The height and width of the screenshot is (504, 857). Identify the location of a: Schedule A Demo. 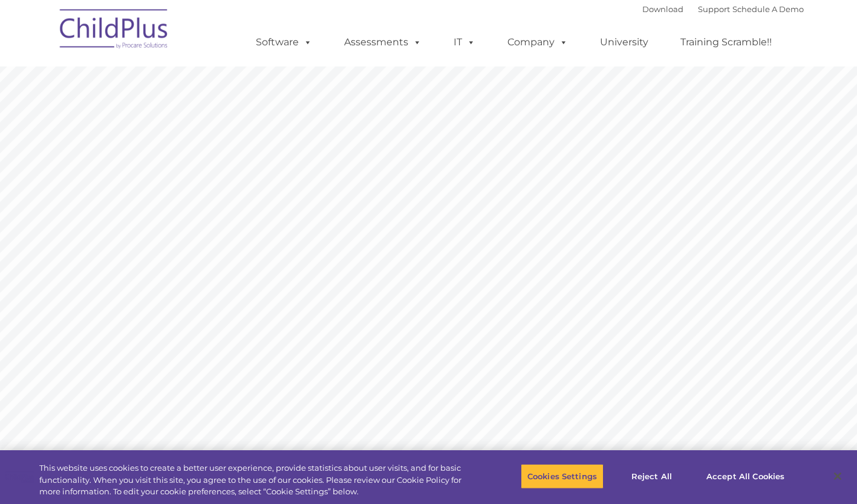
(768, 9).